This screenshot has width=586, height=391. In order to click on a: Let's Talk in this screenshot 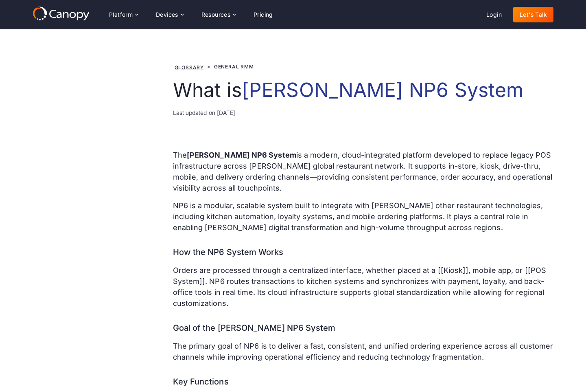, I will do `click(533, 15)`.